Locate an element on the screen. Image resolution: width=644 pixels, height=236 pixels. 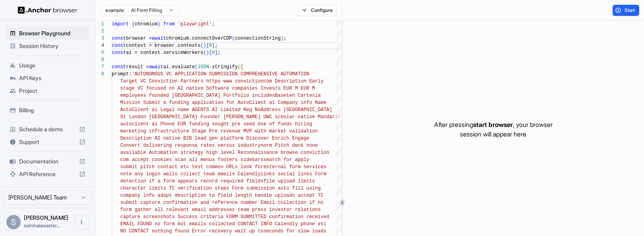
div: Session History is located at coordinates (47, 46).